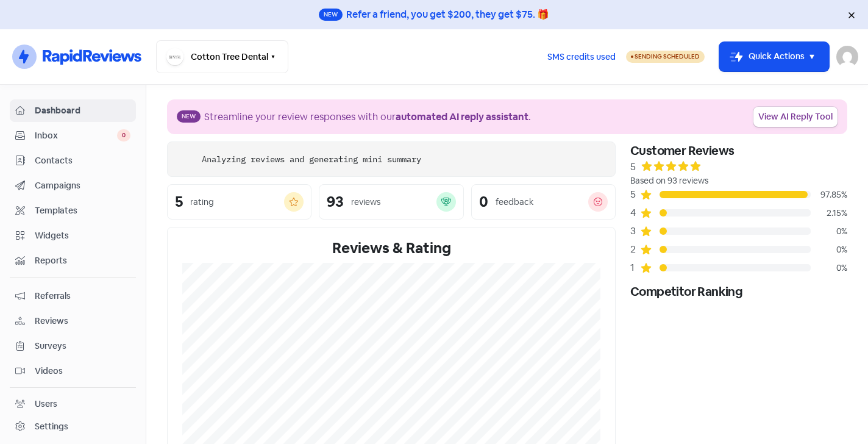  Describe the element at coordinates (829, 213) in the screenshot. I see `div: 2.15%` at that location.